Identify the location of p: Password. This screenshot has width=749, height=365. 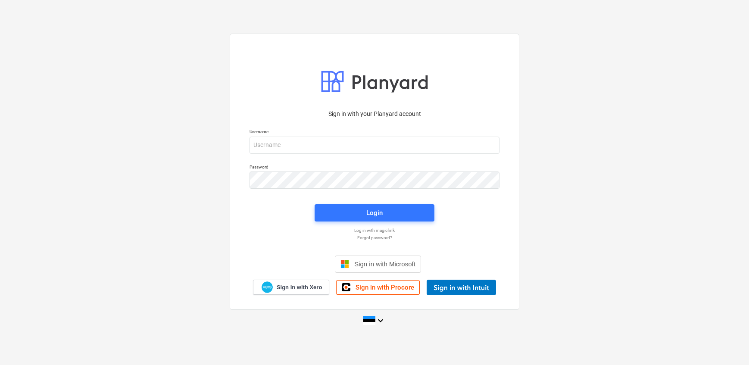
(374, 168).